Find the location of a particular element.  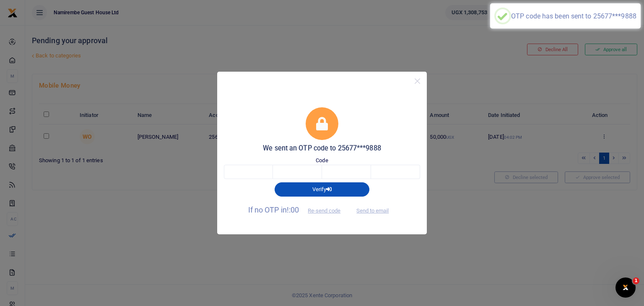

button: Close is located at coordinates (417, 81).